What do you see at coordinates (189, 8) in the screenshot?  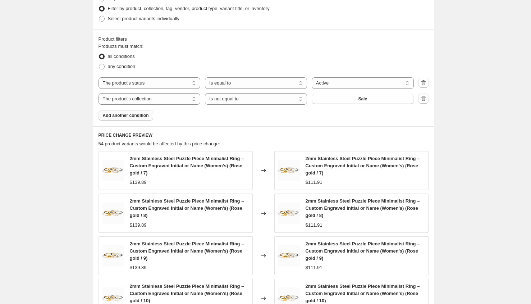 I see `span: Filter by product, collection, tag, vendor, product type, variant title, or inventory` at bounding box center [189, 8].